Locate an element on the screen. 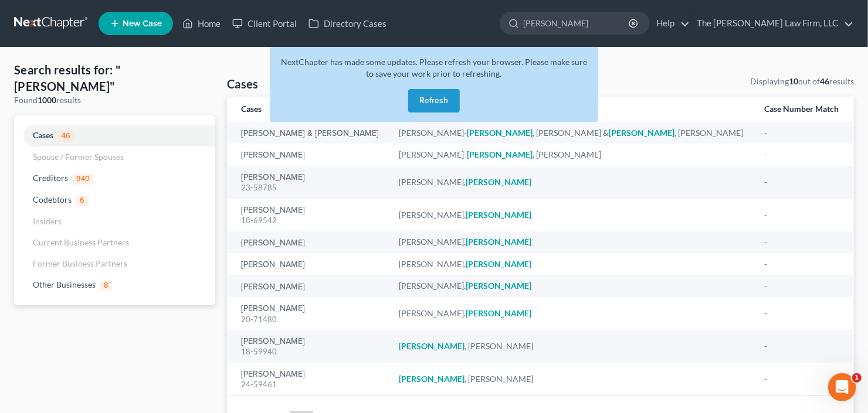 Image resolution: width=868 pixels, height=413 pixels. strong: 1000 is located at coordinates (47, 100).